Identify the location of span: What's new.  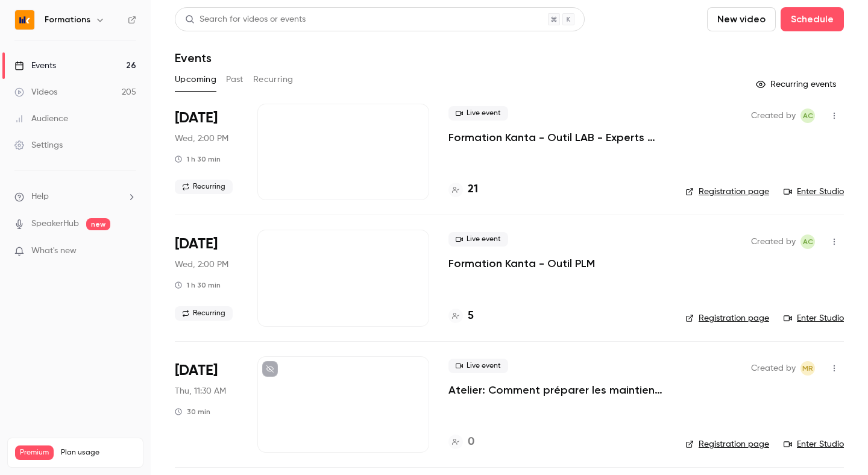
(54, 251).